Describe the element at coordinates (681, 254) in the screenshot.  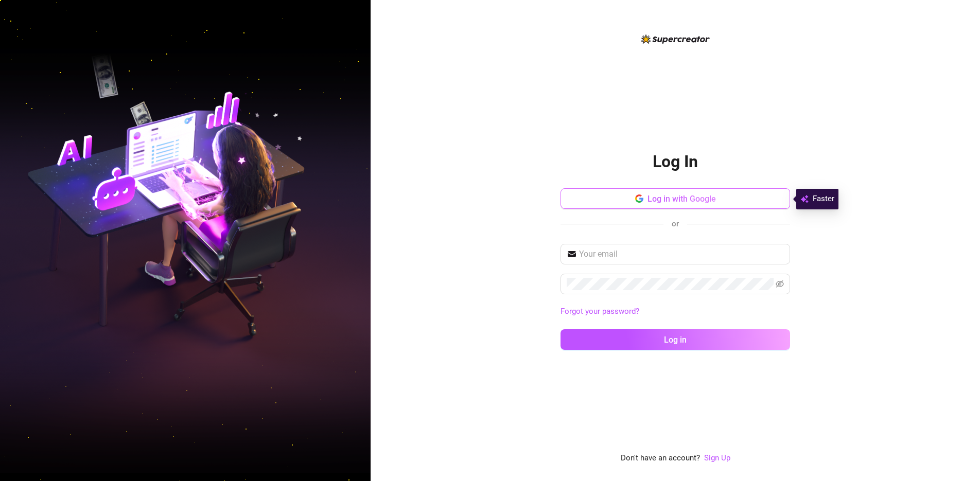
I see `input: Your email` at that location.